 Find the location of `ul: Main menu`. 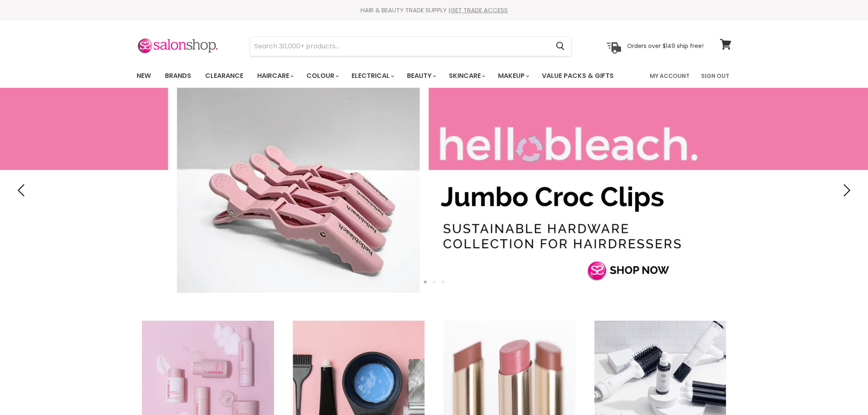

ul: Main menu is located at coordinates (382, 76).